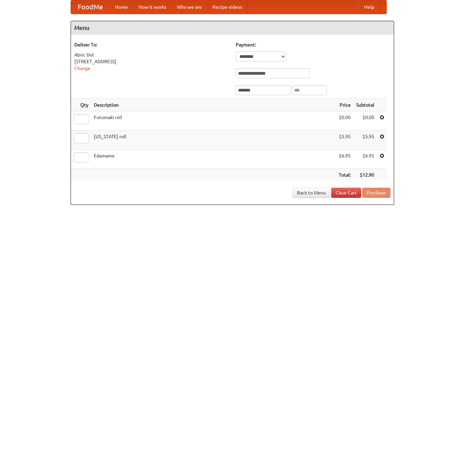  What do you see at coordinates (121, 7) in the screenshot?
I see `a: Home` at bounding box center [121, 7].